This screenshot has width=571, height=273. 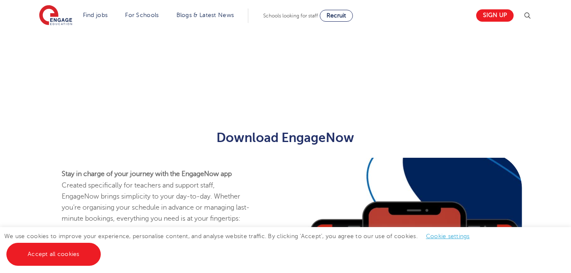 What do you see at coordinates (56, 16) in the screenshot?
I see `img: Engage Education` at bounding box center [56, 16].